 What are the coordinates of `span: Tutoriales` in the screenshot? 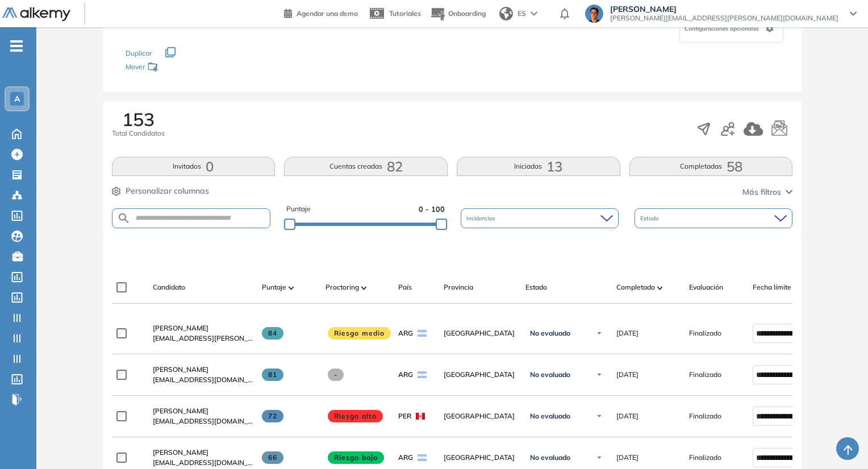 It's located at (405, 13).